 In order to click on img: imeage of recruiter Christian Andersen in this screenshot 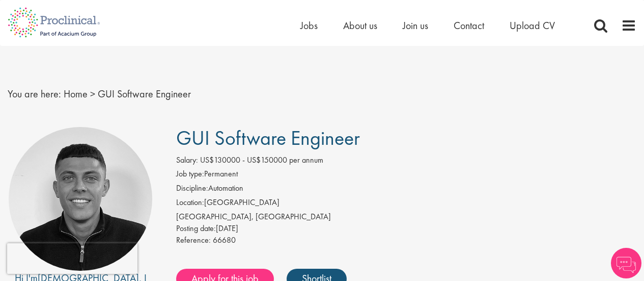, I will do `click(80, 199)`.